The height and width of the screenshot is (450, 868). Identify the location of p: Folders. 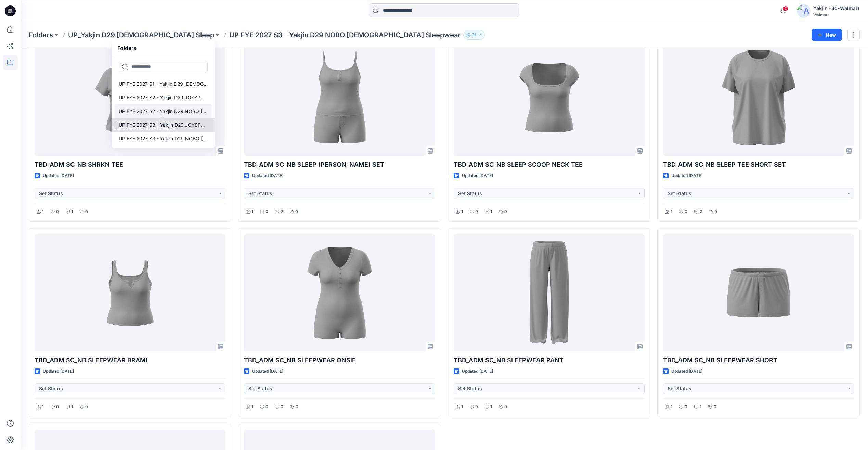
(41, 35).